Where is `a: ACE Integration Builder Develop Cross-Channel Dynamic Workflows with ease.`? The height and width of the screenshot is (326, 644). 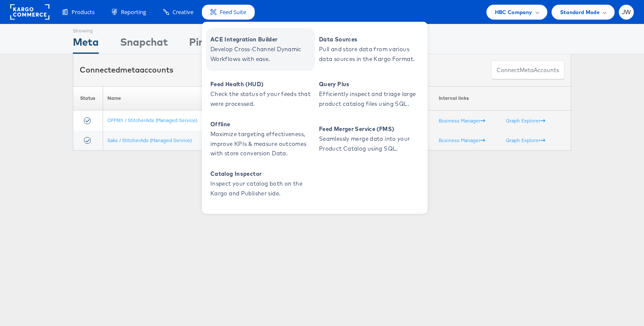
a: ACE Integration Builder Develop Cross-Channel Dynamic Workflows with ease. is located at coordinates (261, 49).